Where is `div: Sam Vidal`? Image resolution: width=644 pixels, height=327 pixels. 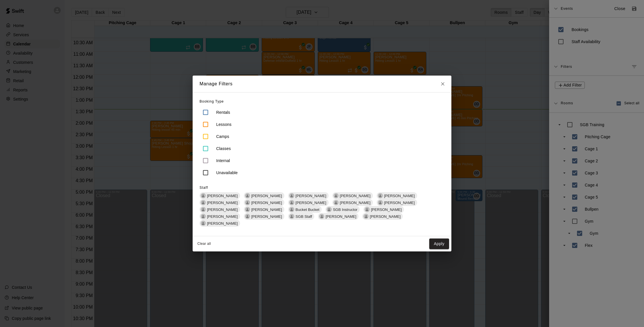
div: Sam Vidal is located at coordinates (203, 203).